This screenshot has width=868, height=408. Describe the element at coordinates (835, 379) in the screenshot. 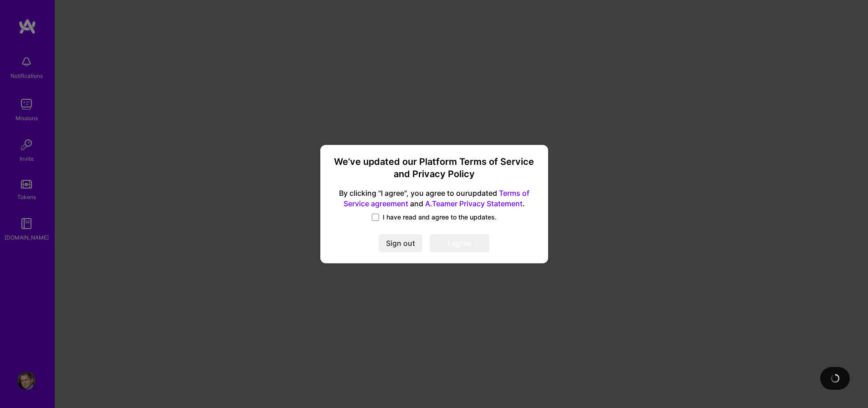

I see `img: loading` at that location.